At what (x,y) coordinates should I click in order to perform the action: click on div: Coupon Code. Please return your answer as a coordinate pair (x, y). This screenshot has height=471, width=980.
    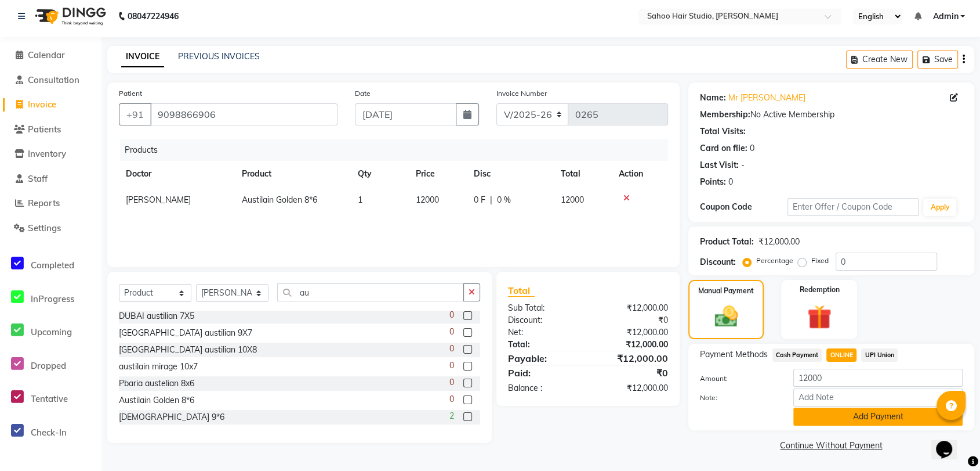
    Looking at the image, I should click on (744, 207).